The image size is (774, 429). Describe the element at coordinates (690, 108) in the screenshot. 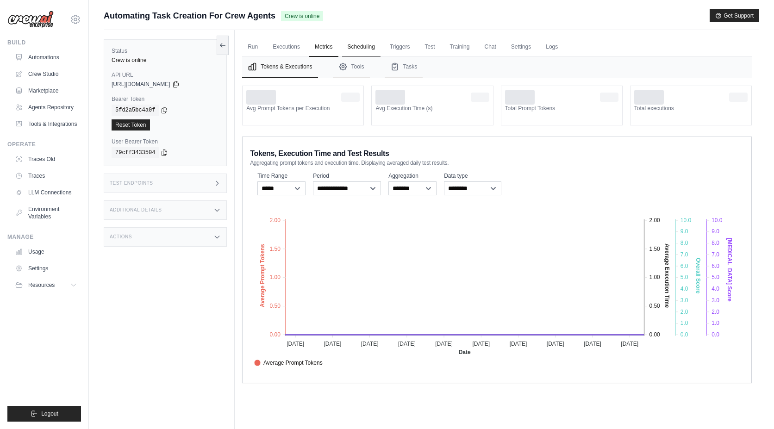

I see `dt: Total executions` at that location.